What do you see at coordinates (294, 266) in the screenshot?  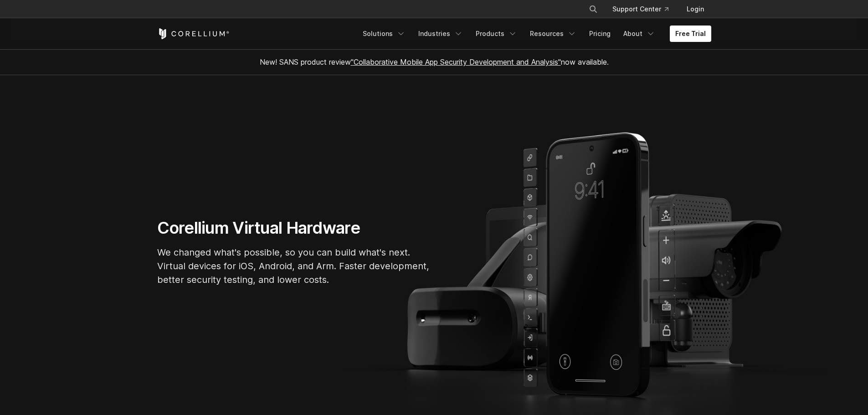 I see `p: We changed what's possible, so you can build what's next. Virtual devices for iOS, Android, and A...` at bounding box center [294, 266].